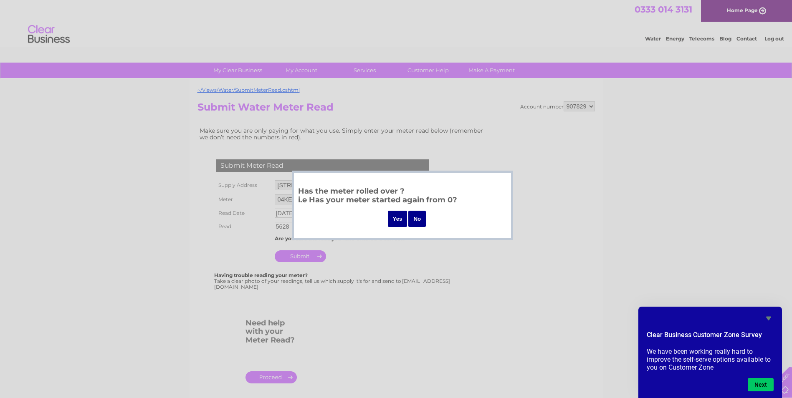  I want to click on a: Telecoms, so click(702, 38).